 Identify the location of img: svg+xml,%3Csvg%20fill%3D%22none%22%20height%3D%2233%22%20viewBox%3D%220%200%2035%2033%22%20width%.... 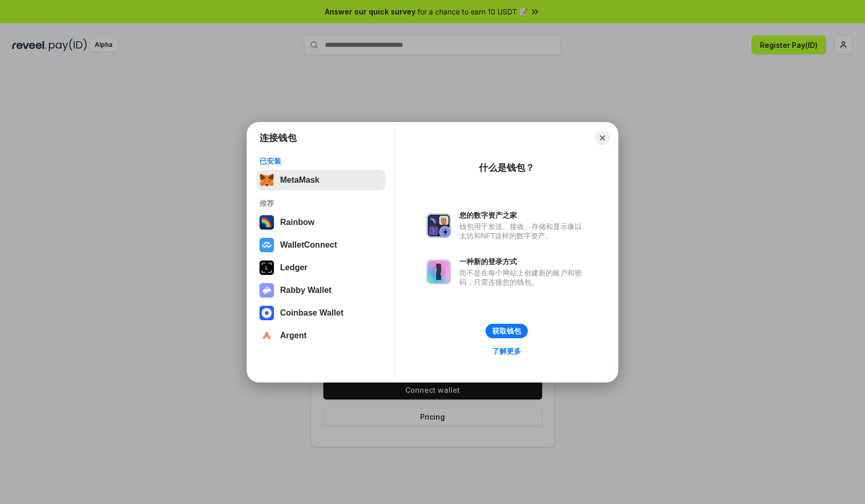
(267, 180).